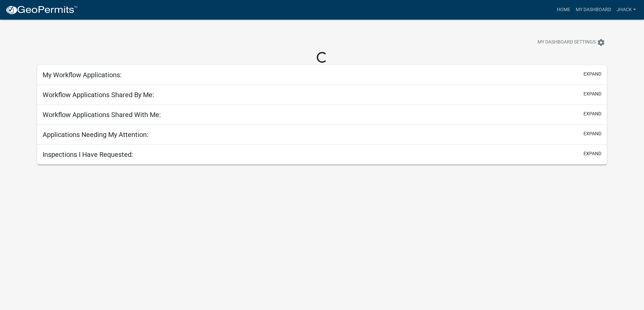  What do you see at coordinates (571, 43) in the screenshot?
I see `button: My Dashboard Settingssettings` at bounding box center [571, 43].